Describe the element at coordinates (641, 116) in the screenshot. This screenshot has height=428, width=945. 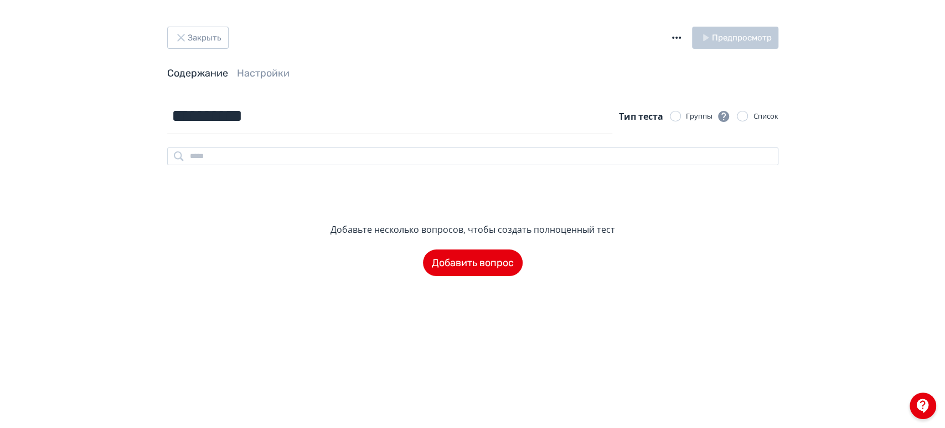
I see `span: Тип теста` at that location.